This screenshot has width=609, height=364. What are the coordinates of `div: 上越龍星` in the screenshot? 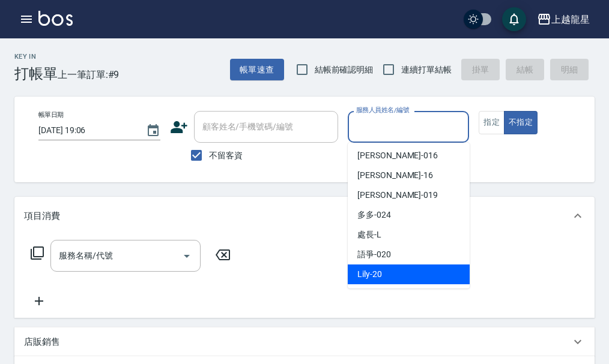 It's located at (570, 19).